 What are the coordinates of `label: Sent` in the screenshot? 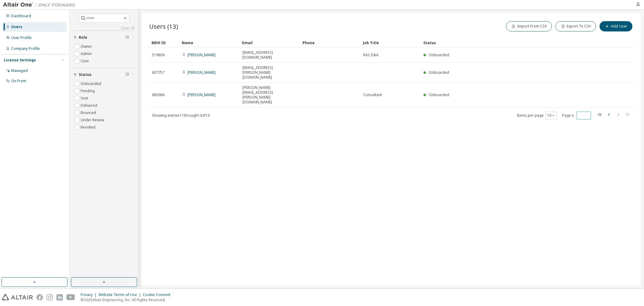 It's located at (85, 98).